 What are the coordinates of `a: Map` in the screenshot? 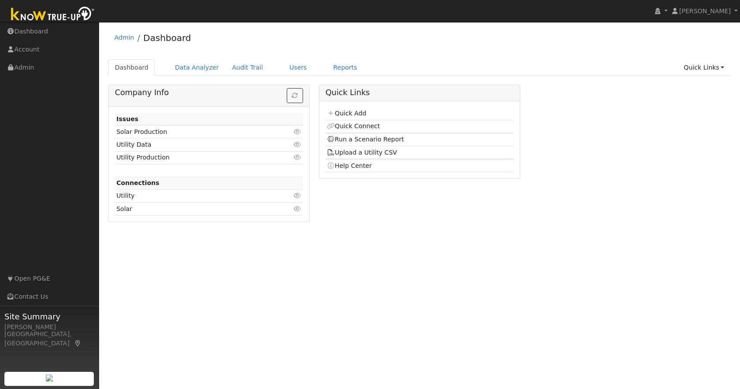 It's located at (78, 343).